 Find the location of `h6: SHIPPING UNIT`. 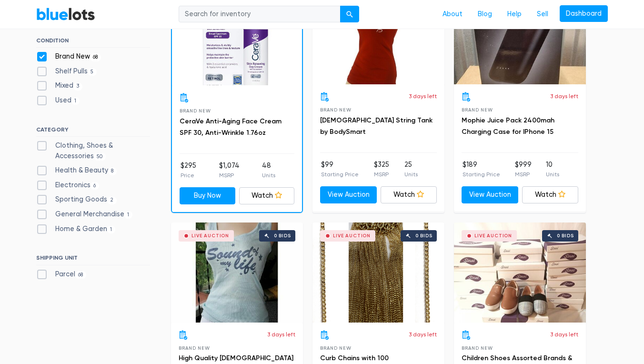

h6: SHIPPING UNIT is located at coordinates (93, 260).